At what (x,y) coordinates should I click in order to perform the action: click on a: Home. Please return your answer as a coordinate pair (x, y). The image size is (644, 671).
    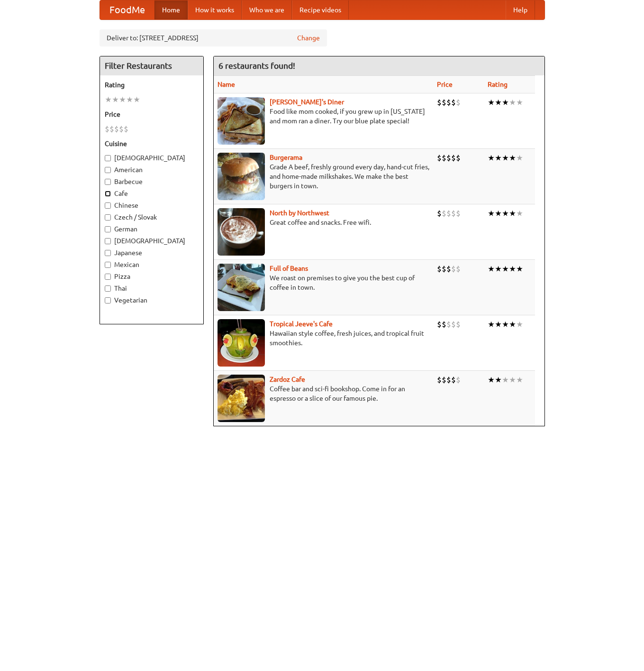
    Looking at the image, I should click on (171, 10).